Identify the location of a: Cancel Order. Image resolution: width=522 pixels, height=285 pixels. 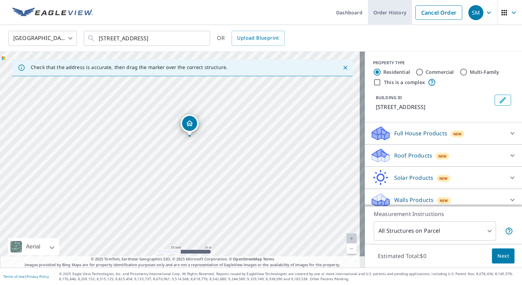
(438, 13).